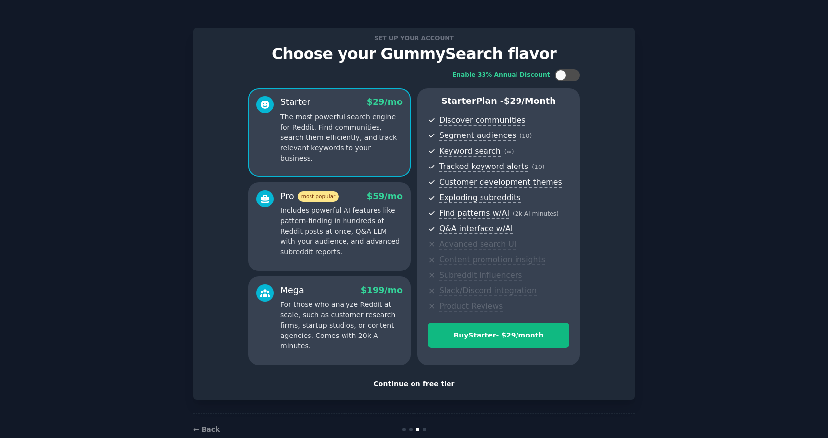  I want to click on div: Starter, so click(295, 102).